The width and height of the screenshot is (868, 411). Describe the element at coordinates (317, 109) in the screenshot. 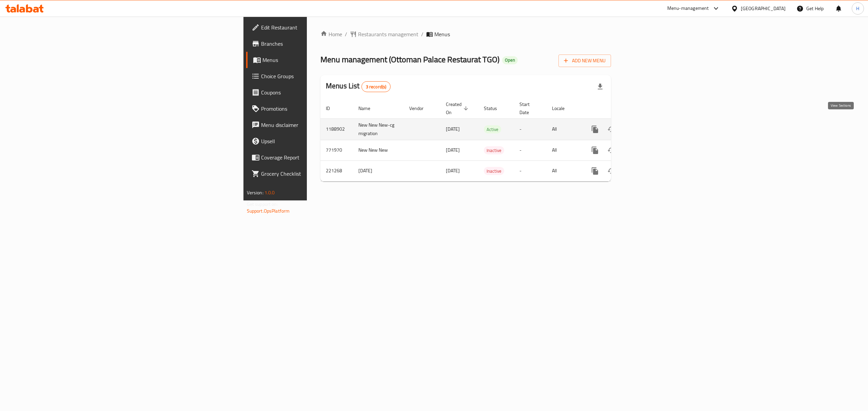

I see `a: Promotions` at that location.